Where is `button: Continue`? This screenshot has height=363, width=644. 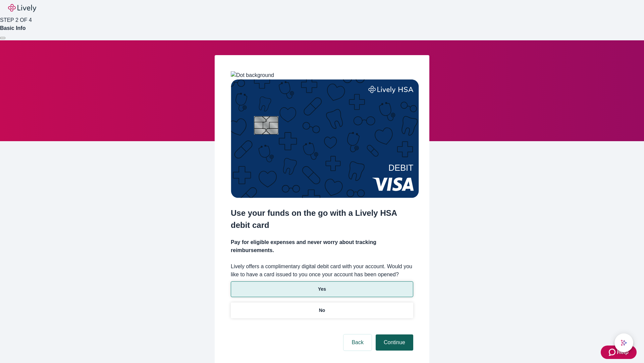
button: Continue is located at coordinates (394, 342).